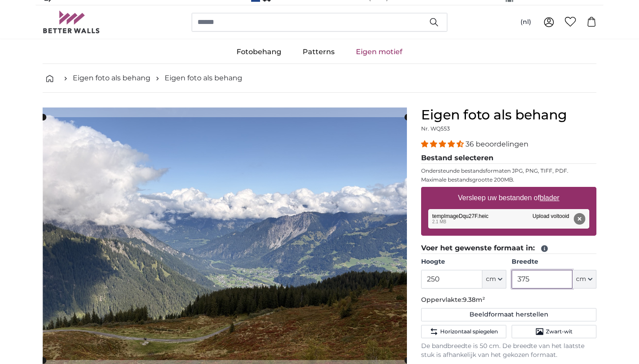 This screenshot has height=364, width=639. What do you see at coordinates (509, 350) in the screenshot?
I see `p: De bandbreedte is 50 cm. De breedte van het laatste stuk is afhankelijk van het gekozen formaat.` at bounding box center [509, 350].